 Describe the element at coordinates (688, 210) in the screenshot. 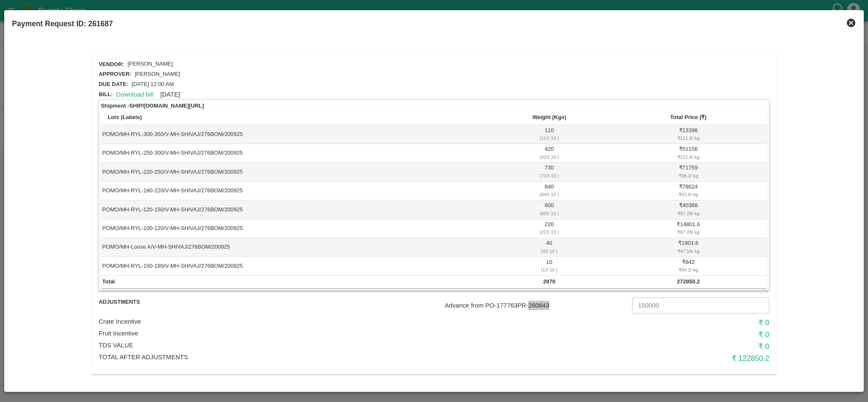

I see `td: ₹ 40368` at that location.